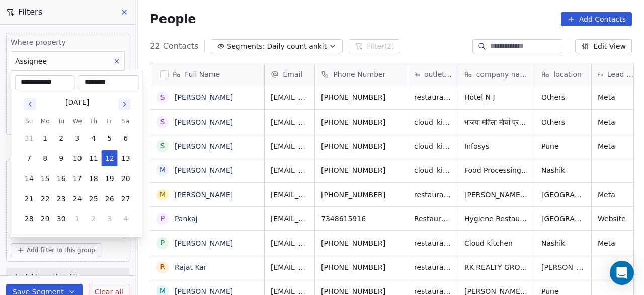 This screenshot has height=295, width=644. Describe the element at coordinates (61, 121) in the screenshot. I see `th: Tuesday` at that location.